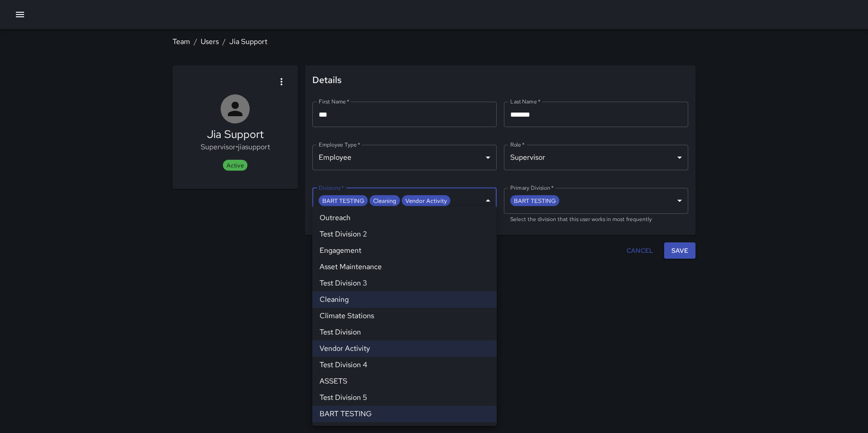 The image size is (868, 433). What do you see at coordinates (404, 332) in the screenshot?
I see `li: Test Division` at bounding box center [404, 332].